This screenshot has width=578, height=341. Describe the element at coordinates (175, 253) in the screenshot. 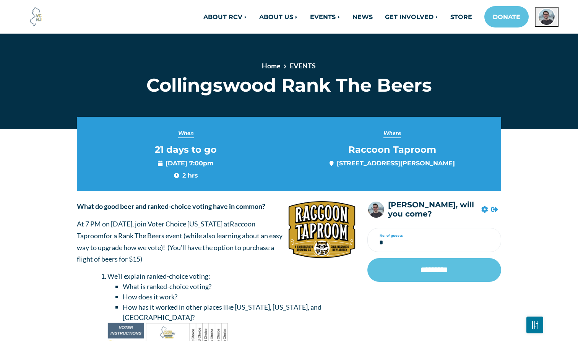

I see `span: ou'll have the option to purchase a flight of beers for $15)` at that location.